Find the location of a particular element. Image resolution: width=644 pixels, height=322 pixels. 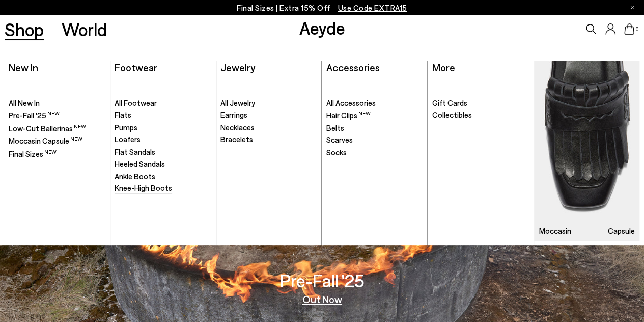

span: All Accessories is located at coordinates (351, 102).